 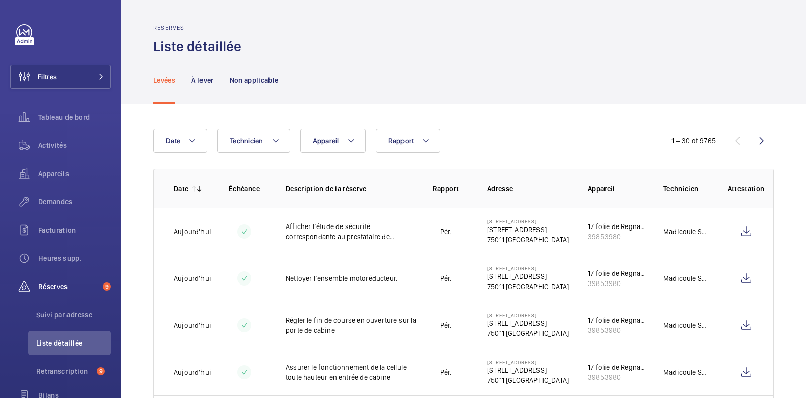 I want to click on span: Activités, so click(x=75, y=145).